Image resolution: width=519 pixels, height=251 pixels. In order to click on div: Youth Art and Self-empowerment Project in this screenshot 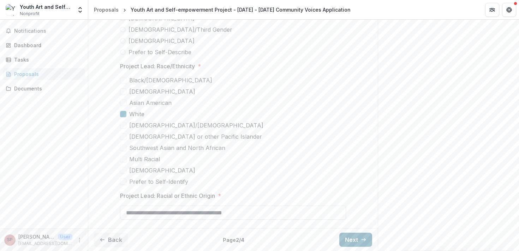, I will do `click(46, 7)`.